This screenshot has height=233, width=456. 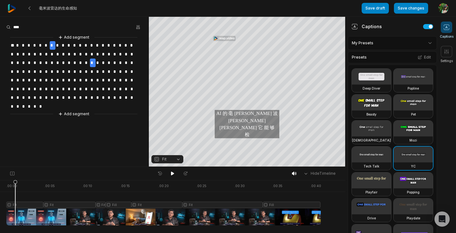 I want to click on h3: Beasty, so click(x=372, y=114).